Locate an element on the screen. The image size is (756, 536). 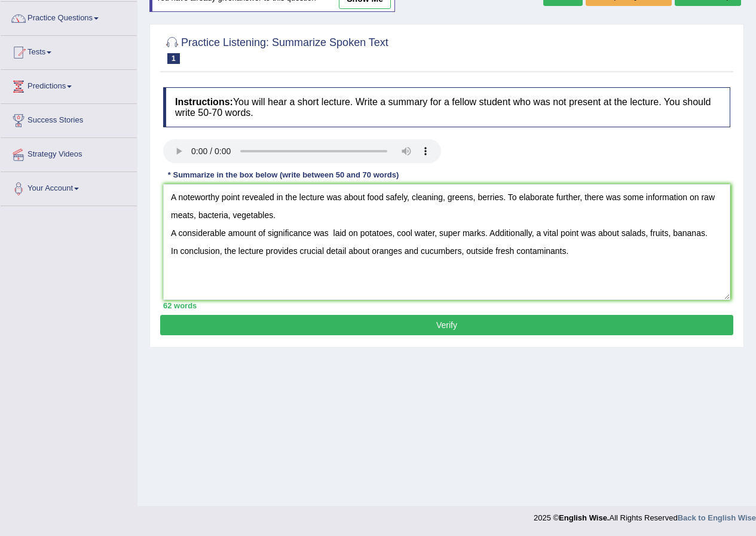
a: Your Account is located at coordinates (69, 187).